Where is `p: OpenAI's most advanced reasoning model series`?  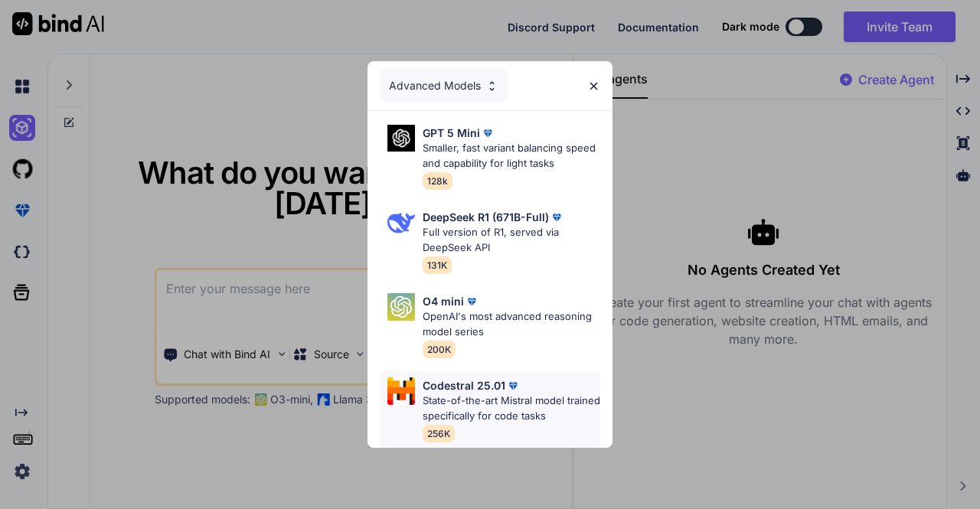 p: OpenAI's most advanced reasoning model series is located at coordinates (512, 324).